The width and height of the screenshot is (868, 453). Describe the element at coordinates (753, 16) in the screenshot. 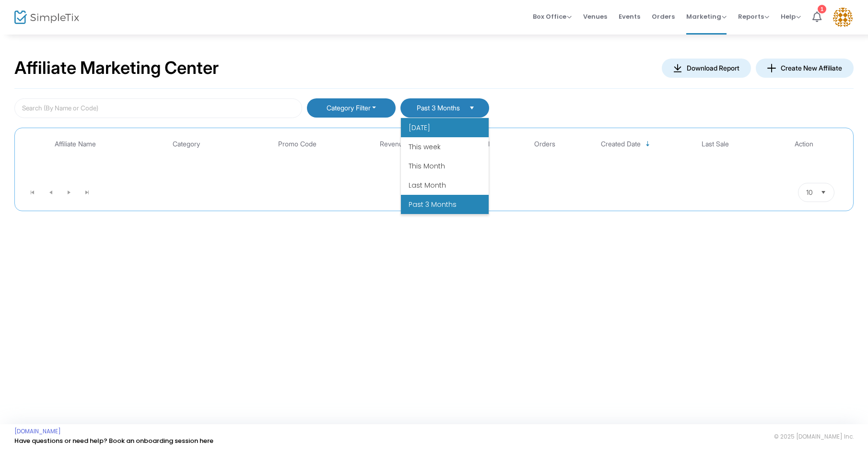

I see `span: Reports` at that location.